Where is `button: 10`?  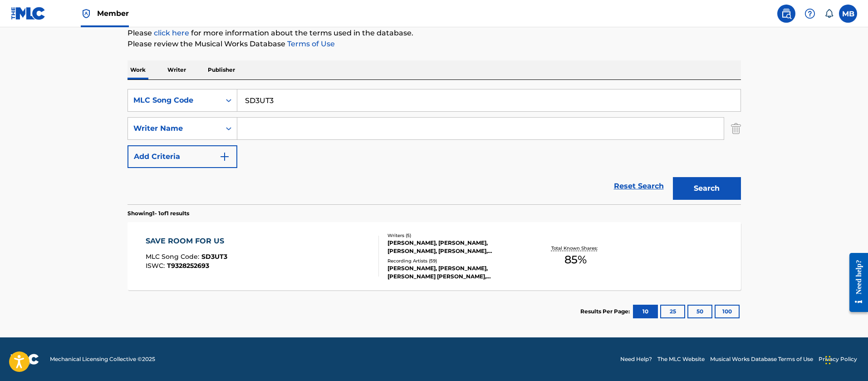 button: 10 is located at coordinates (645, 312).